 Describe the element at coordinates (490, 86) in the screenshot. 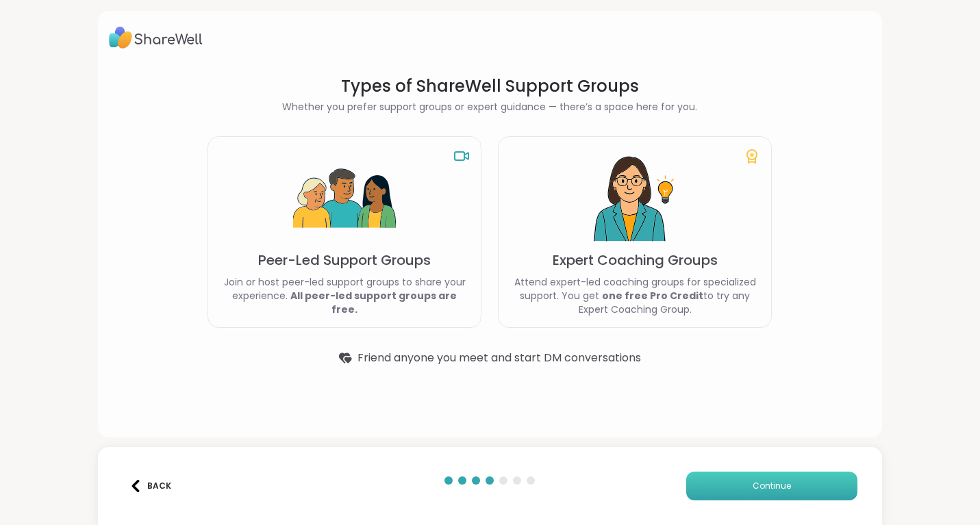

I see `h1: Types of ShareWell Support Groups` at that location.